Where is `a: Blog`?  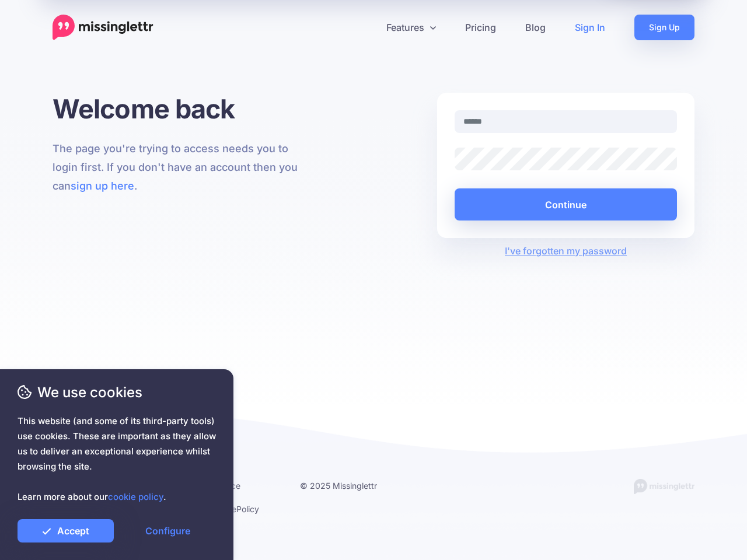
a: Blog is located at coordinates (535, 27).